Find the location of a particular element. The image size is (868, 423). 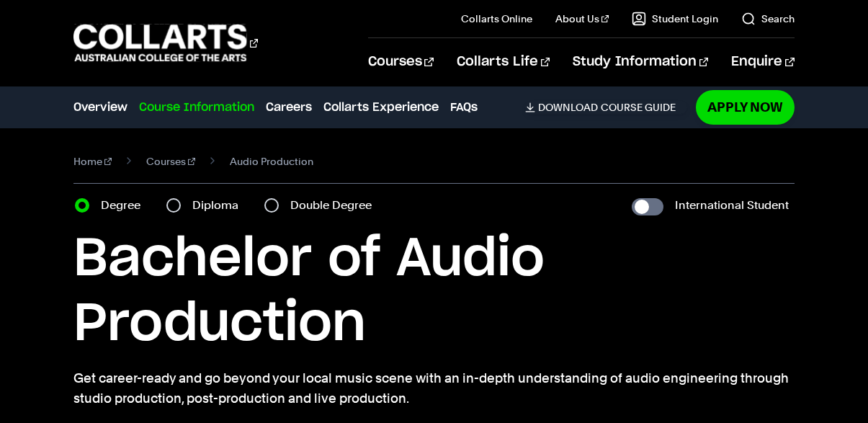

a: DownloadCourse Guide is located at coordinates (606, 107).